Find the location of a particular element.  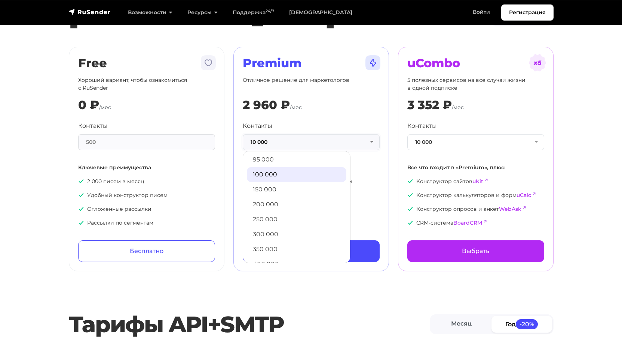

p: Отличное решение для маркетологов is located at coordinates (311, 84).